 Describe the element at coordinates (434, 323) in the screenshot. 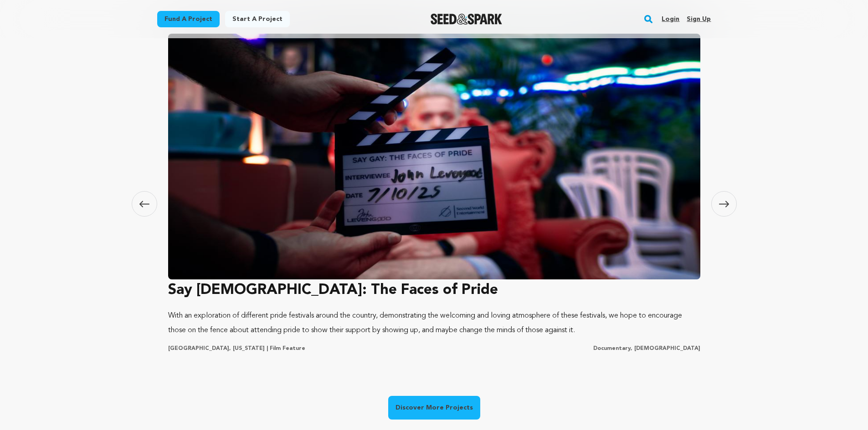

I see `p: With an exploration of different pride festivals around the country, demonstrating the welcoming ...` at that location.